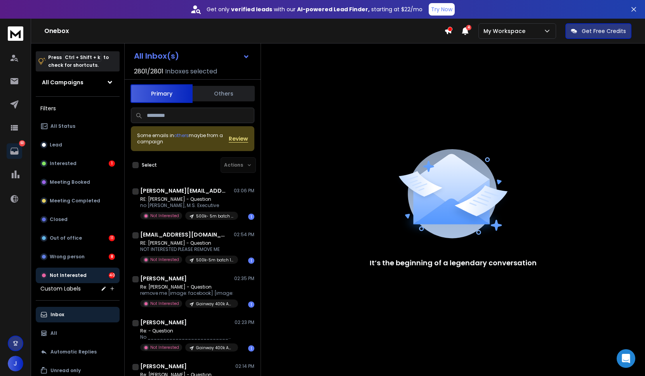  What do you see at coordinates (626, 358) in the screenshot?
I see `div: Open Intercom Messenger` at bounding box center [626, 358].